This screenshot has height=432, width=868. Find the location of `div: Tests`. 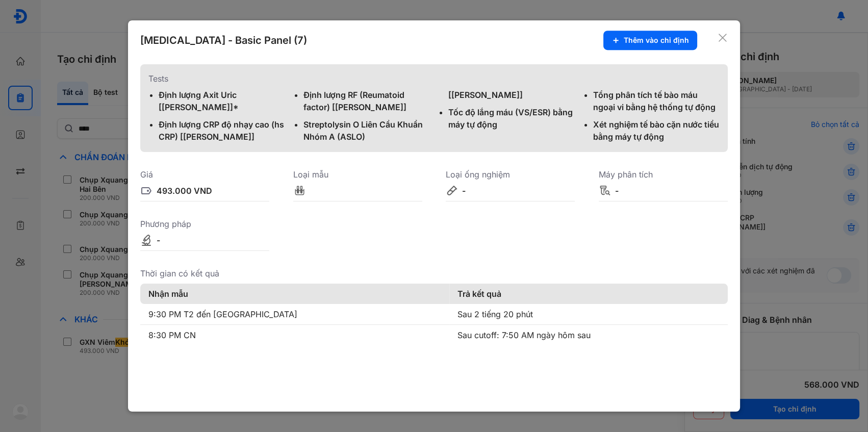

div: Tests is located at coordinates (434, 78).